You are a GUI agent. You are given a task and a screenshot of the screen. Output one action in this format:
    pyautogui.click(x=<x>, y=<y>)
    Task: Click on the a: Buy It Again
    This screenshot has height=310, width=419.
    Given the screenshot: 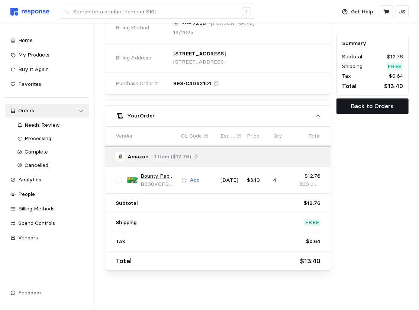 What is the action you would take?
    pyautogui.click(x=47, y=70)
    